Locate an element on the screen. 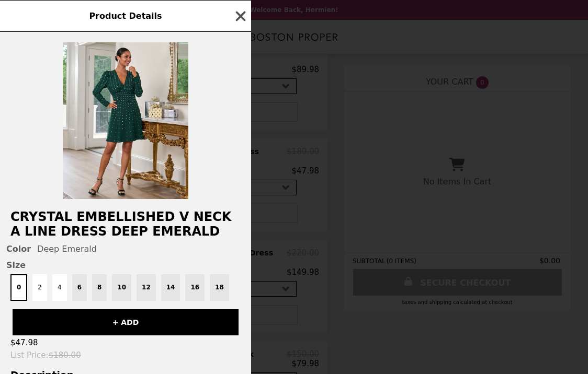  span: Product Details is located at coordinates (125, 15).